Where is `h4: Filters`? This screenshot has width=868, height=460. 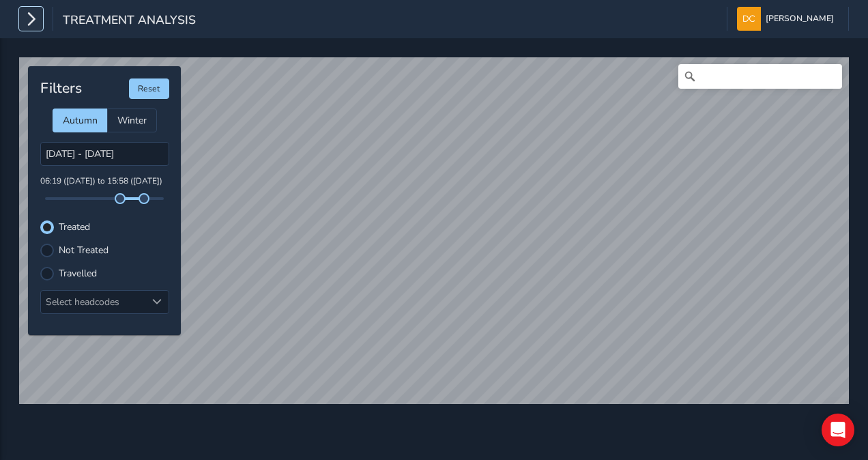 h4: Filters is located at coordinates (60, 88).